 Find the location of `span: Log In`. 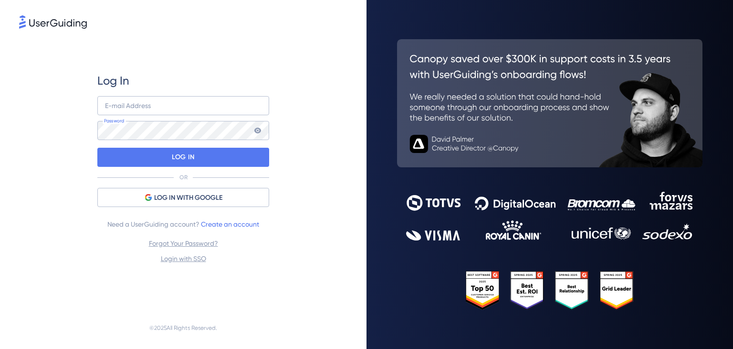

span: Log In is located at coordinates (113, 81).